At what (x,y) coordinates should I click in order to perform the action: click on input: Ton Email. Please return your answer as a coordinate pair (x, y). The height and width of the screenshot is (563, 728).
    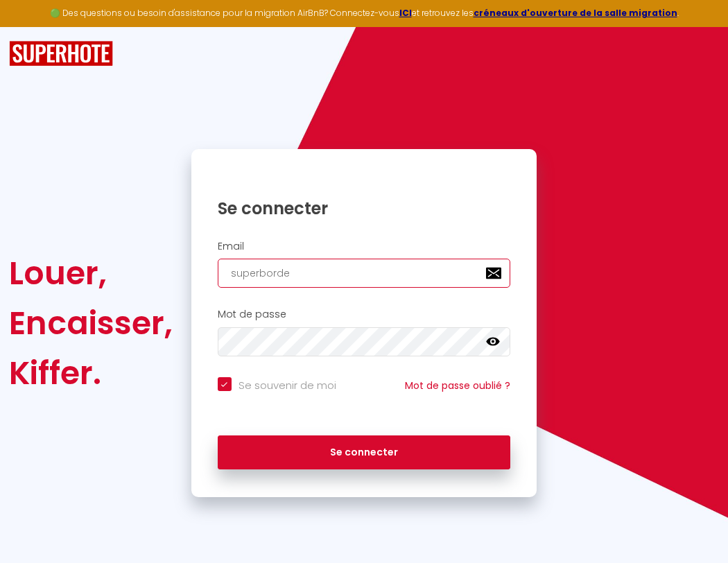
    Looking at the image, I should click on (364, 273).